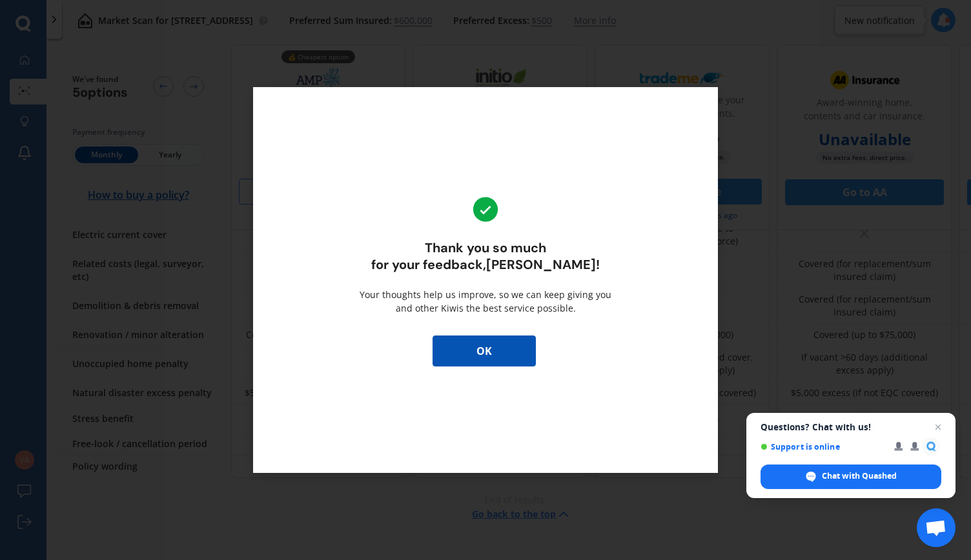  What do you see at coordinates (937, 528) in the screenshot?
I see `div: Open chat` at bounding box center [937, 528].